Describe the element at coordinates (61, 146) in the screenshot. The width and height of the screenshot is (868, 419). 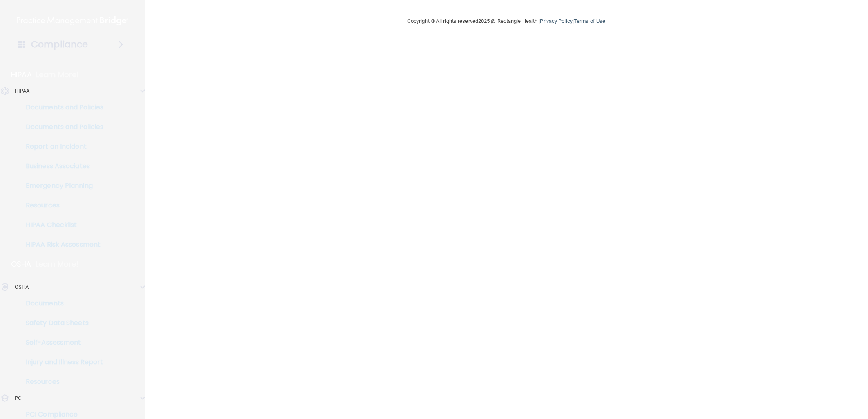
I see `p: Report an Incident` at that location.